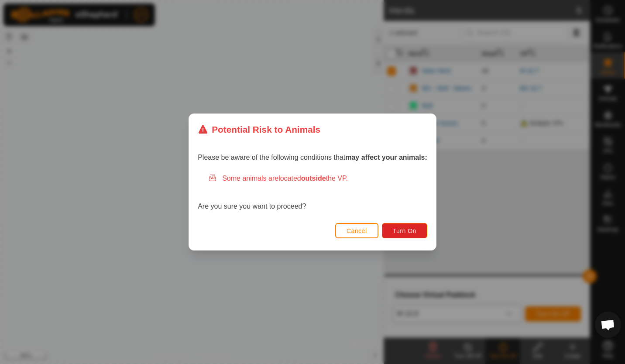 Image resolution: width=625 pixels, height=364 pixels. What do you see at coordinates (608, 325) in the screenshot?
I see `div: Open chat` at bounding box center [608, 325].